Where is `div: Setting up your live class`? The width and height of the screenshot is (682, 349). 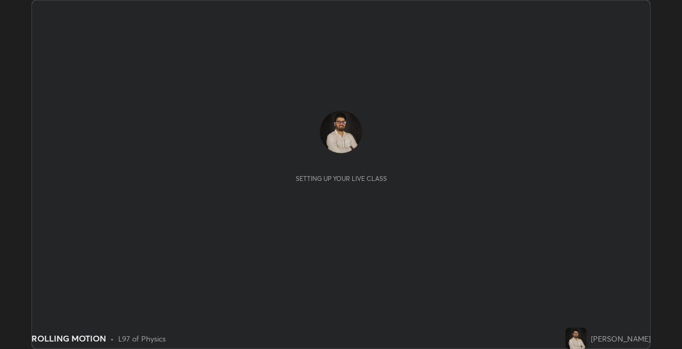 div: Setting up your live class is located at coordinates (341, 178).